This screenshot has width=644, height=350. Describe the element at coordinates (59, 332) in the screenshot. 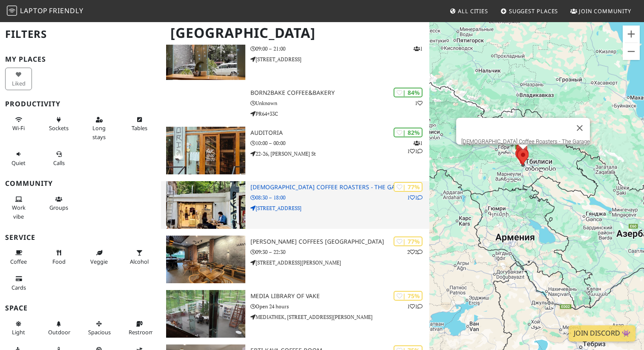

I see `span: Outdoor area` at that location.